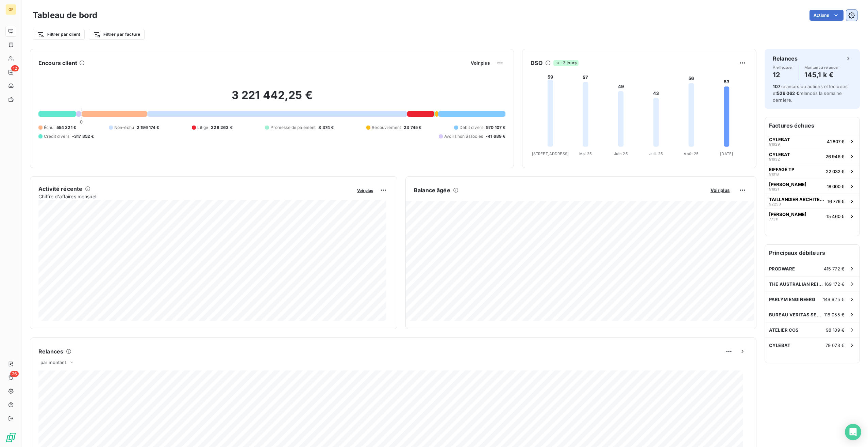  Describe the element at coordinates (812, 252) in the screenshot. I see `h6: Principaux débiteurs` at that location.